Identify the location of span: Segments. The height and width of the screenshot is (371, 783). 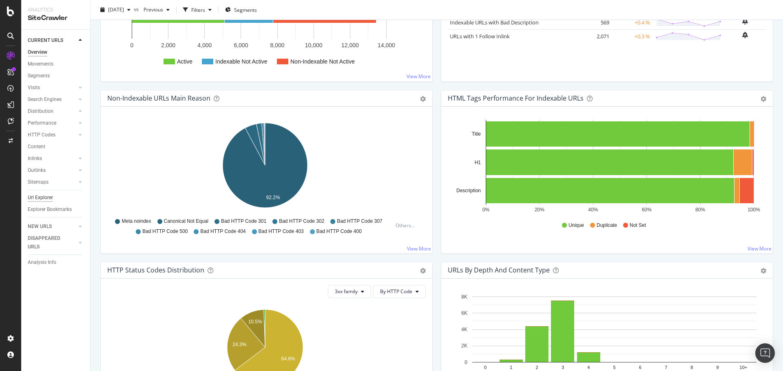
(245, 9).